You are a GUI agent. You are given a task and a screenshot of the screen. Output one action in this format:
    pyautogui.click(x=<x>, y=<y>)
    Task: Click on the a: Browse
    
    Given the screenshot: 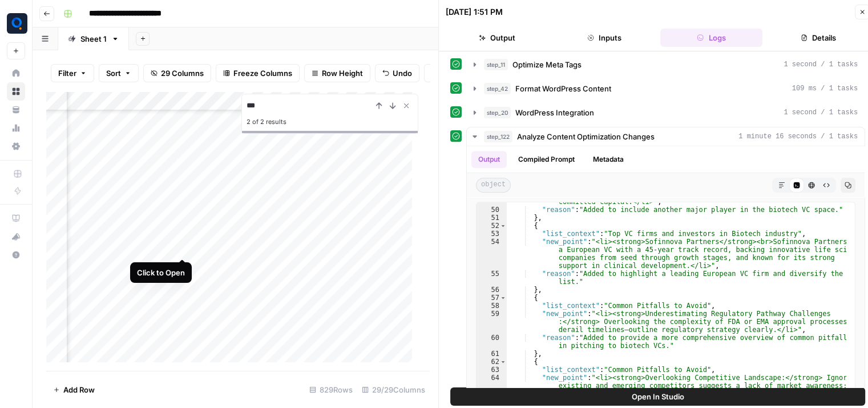 What is the action you would take?
    pyautogui.click(x=16, y=91)
    